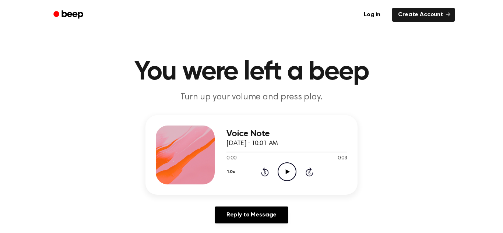  Describe the element at coordinates (232, 172) in the screenshot. I see `button: 1.0x` at that location.